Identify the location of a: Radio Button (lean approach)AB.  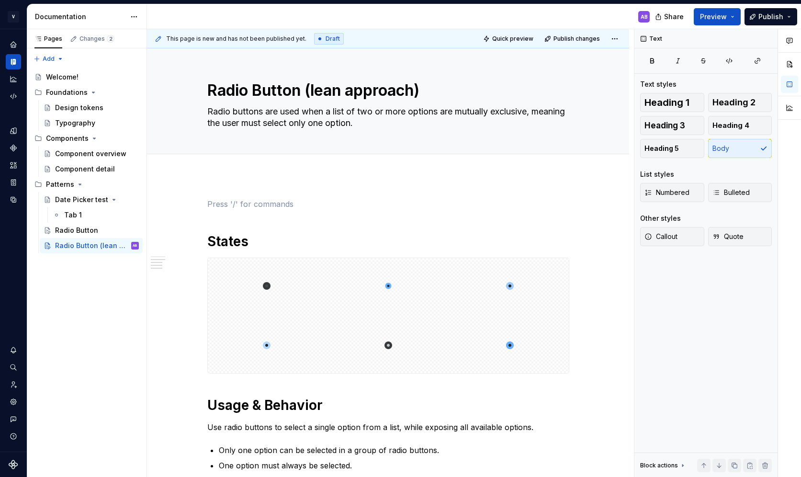
(91, 246).